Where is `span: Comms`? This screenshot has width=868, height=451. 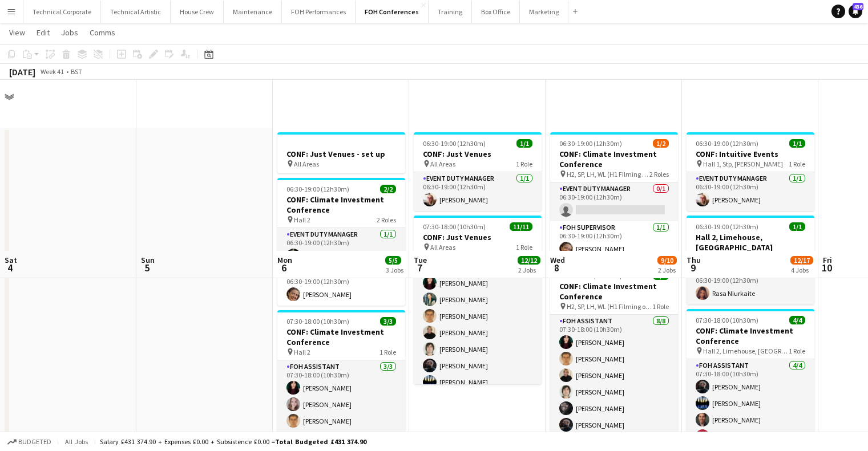 span: Comms is located at coordinates (102, 33).